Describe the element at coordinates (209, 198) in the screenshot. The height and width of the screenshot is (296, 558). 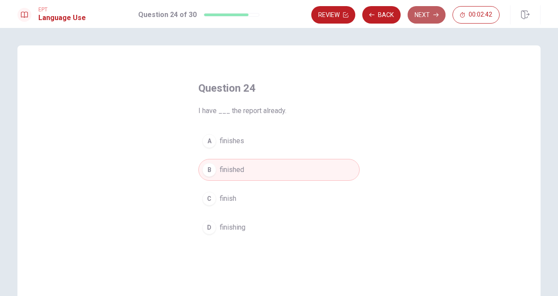
I see `div: C` at that location.